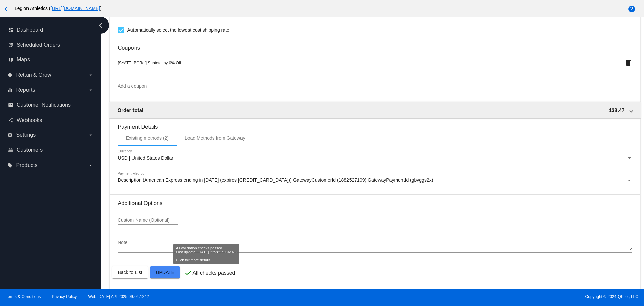  Describe the element at coordinates (130, 272) in the screenshot. I see `span: Back to List` at that location.